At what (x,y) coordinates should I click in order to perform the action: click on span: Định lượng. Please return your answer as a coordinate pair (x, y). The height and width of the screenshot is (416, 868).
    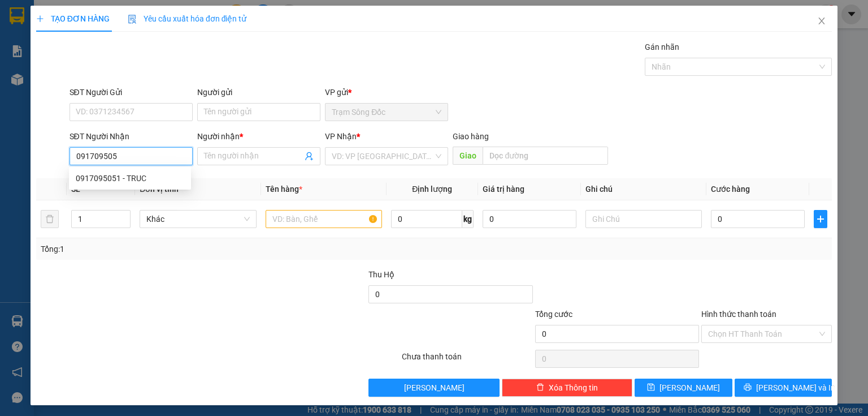
    Looking at the image, I should click on (432, 189).